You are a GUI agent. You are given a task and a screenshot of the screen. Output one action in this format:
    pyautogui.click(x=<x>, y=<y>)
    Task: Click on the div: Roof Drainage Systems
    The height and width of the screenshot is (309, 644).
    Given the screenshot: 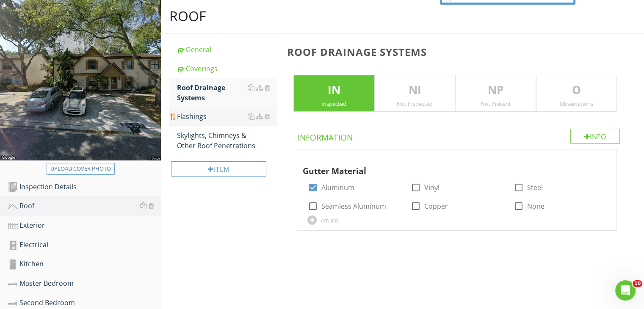 What is the action you would take?
    pyautogui.click(x=227, y=93)
    